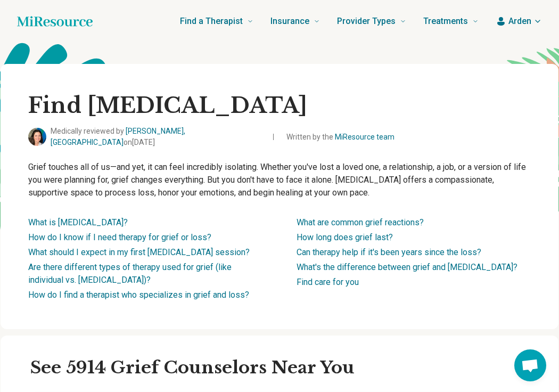  What do you see at coordinates (360, 222) in the screenshot?
I see `a: What are common grief reactions?` at bounding box center [360, 222].